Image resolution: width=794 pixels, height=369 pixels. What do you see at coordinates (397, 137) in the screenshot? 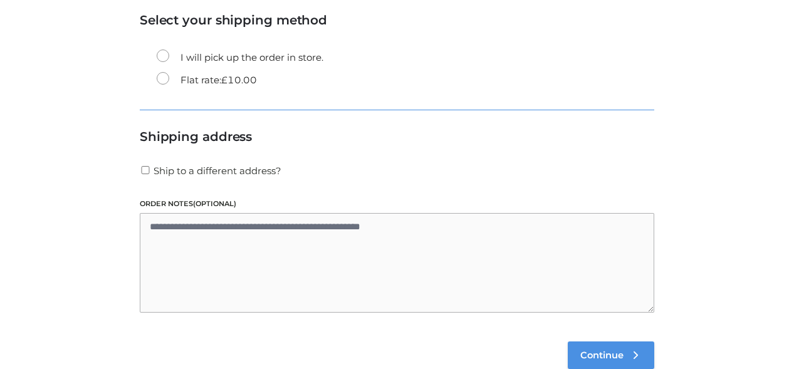
I see `h3: Shipping address` at bounding box center [397, 137].